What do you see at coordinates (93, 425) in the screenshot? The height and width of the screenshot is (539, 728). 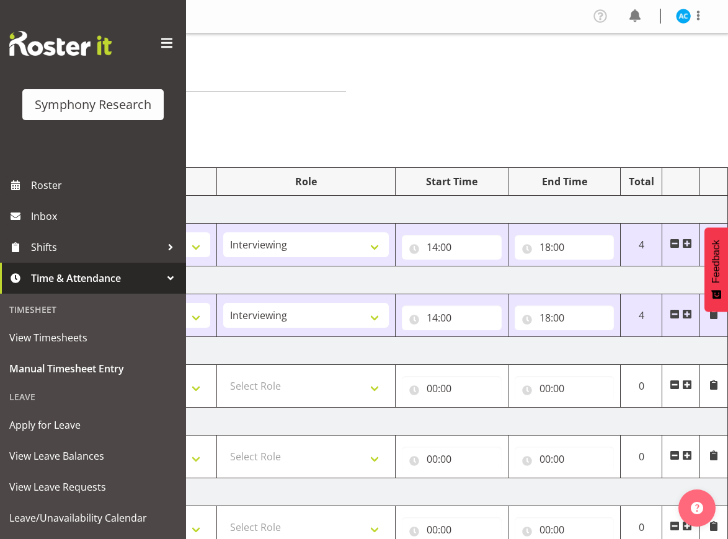 I see `a: Apply for Leave` at bounding box center [93, 425].